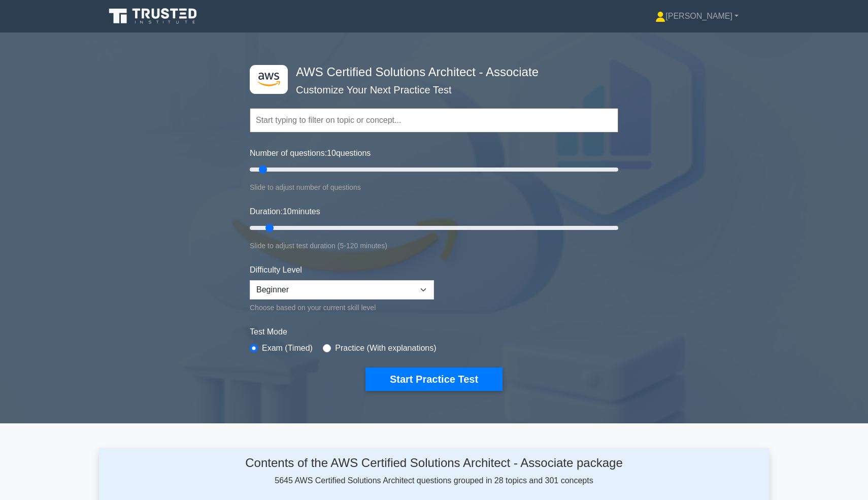 Image resolution: width=868 pixels, height=500 pixels. Describe the element at coordinates (434, 187) in the screenshot. I see `div: Slide to adjust number of questions` at that location.